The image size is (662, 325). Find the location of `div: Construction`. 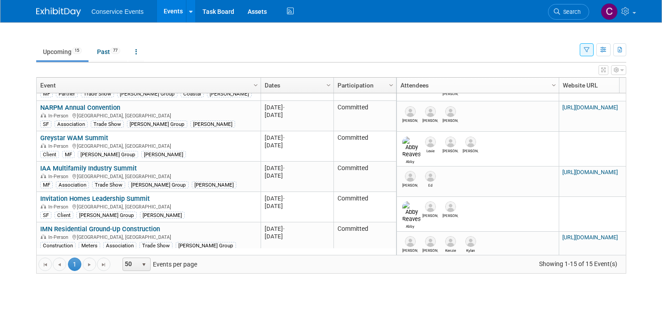

div: Construction is located at coordinates (58, 246).